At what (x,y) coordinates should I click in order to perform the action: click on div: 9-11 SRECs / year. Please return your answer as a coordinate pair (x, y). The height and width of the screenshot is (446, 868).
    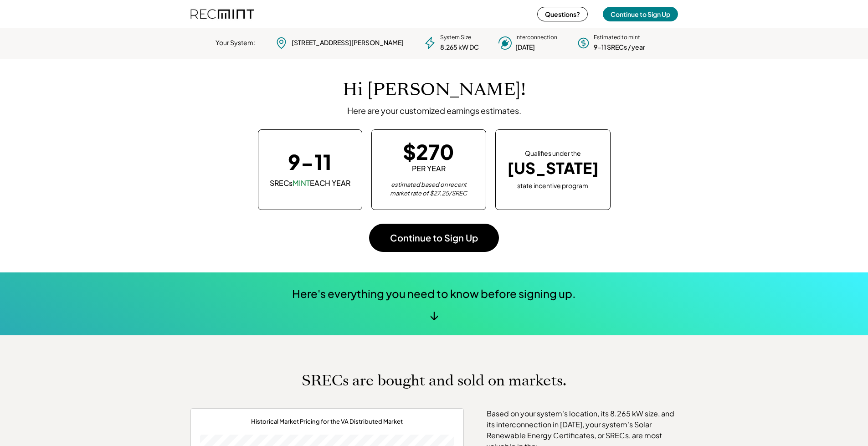
    Looking at the image, I should click on (619, 47).